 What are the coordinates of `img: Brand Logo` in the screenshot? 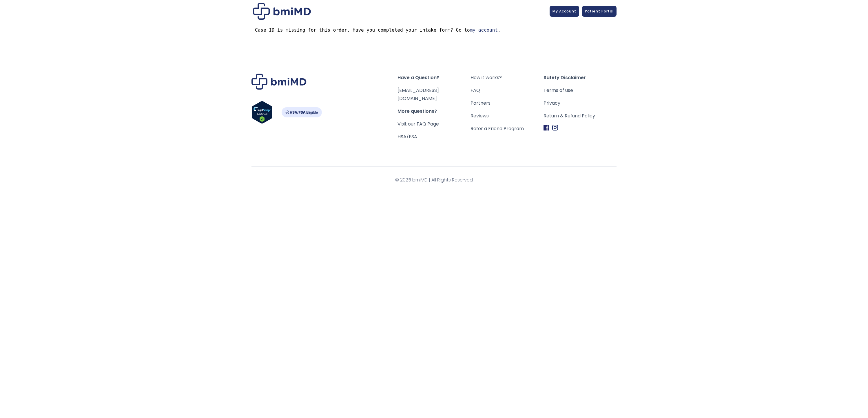 It's located at (279, 81).